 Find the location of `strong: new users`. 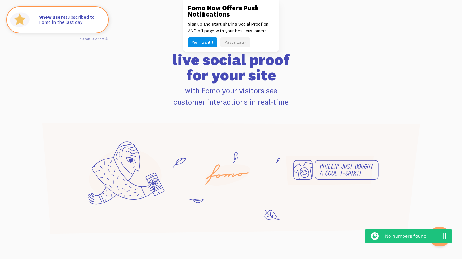

strong: new users is located at coordinates (52, 17).